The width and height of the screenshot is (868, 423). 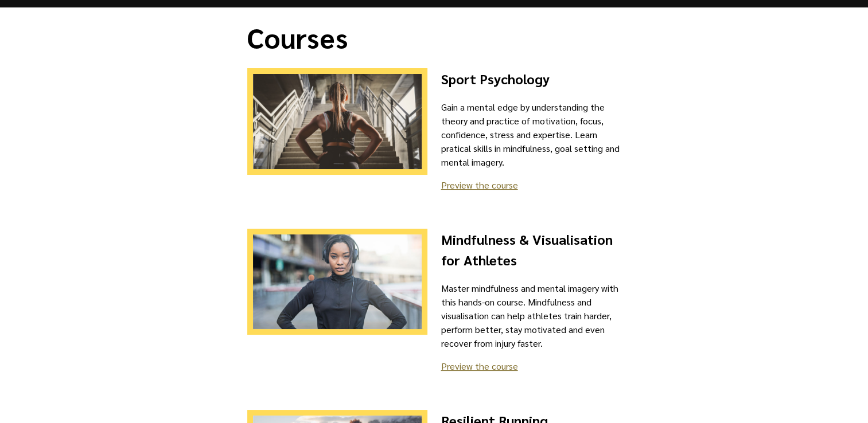 I want to click on img: Sport Psychology Coaching course, so click(x=337, y=122).